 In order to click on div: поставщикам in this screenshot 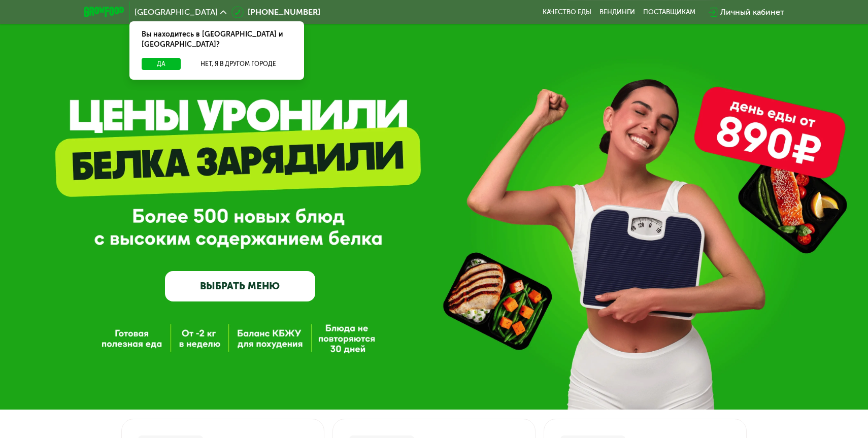, I will do `click(669, 12)`.